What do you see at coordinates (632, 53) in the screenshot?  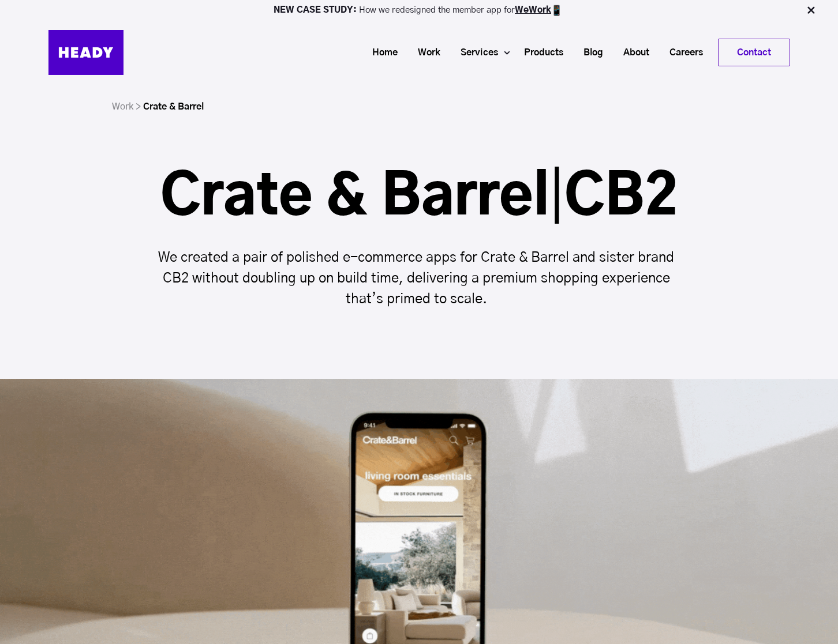 I see `a: About` at bounding box center [632, 53].